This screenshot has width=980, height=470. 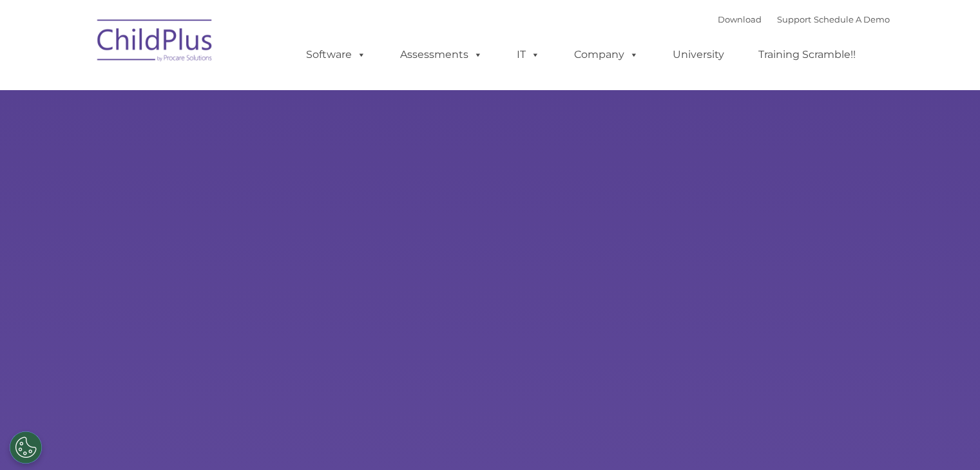 I want to click on a: IT, so click(x=528, y=55).